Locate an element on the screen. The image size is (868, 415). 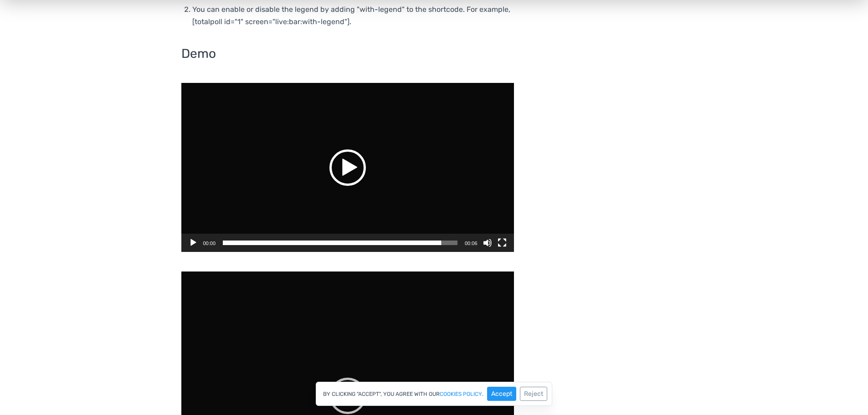
button: Fullscreen is located at coordinates (502, 243).